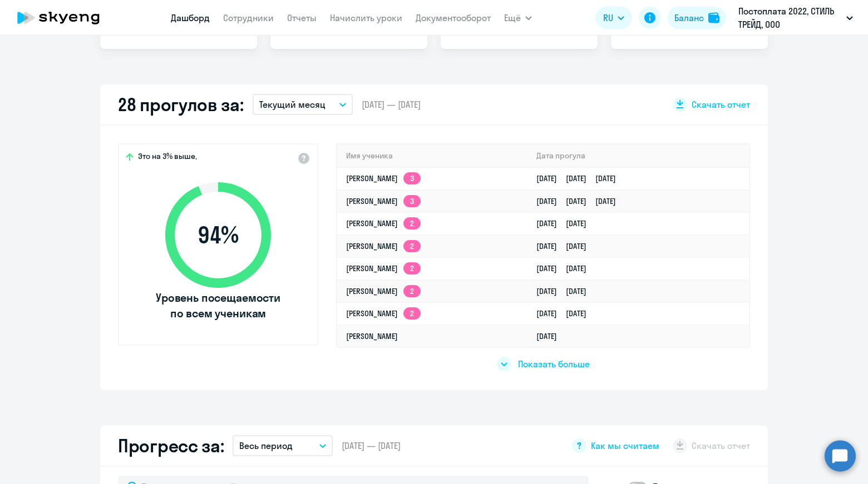 This screenshot has width=868, height=484. I want to click on span: Ещё, so click(513, 18).